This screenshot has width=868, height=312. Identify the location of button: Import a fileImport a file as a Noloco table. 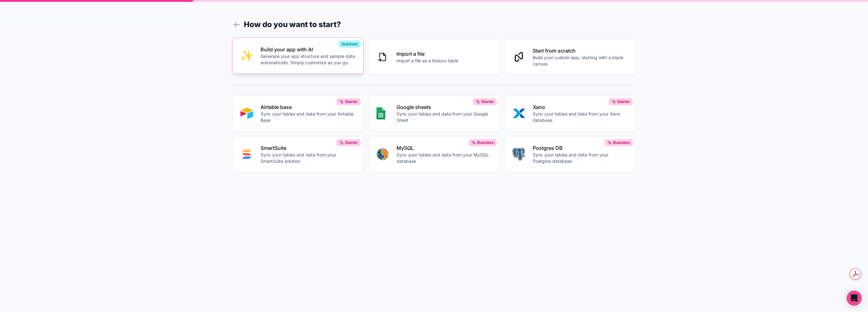
(434, 57).